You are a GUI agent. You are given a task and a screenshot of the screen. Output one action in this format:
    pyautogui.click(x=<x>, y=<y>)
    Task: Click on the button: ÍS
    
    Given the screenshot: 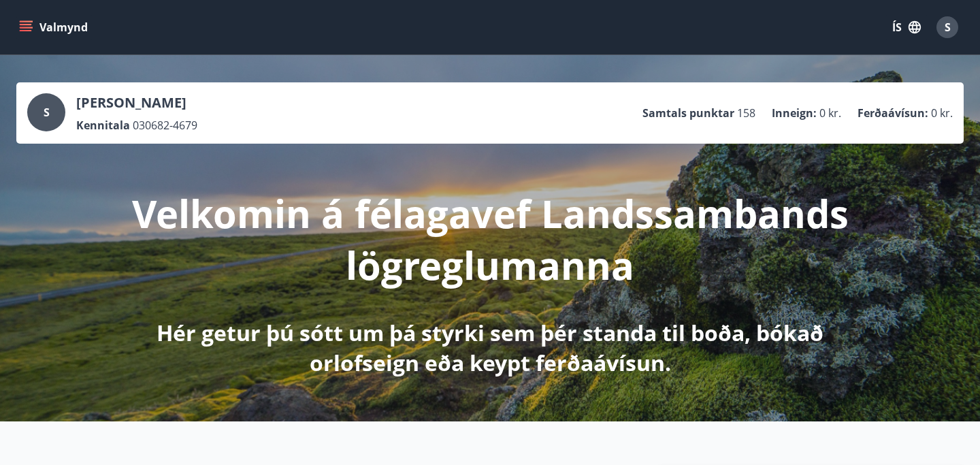 What is the action you would take?
    pyautogui.click(x=907, y=28)
    